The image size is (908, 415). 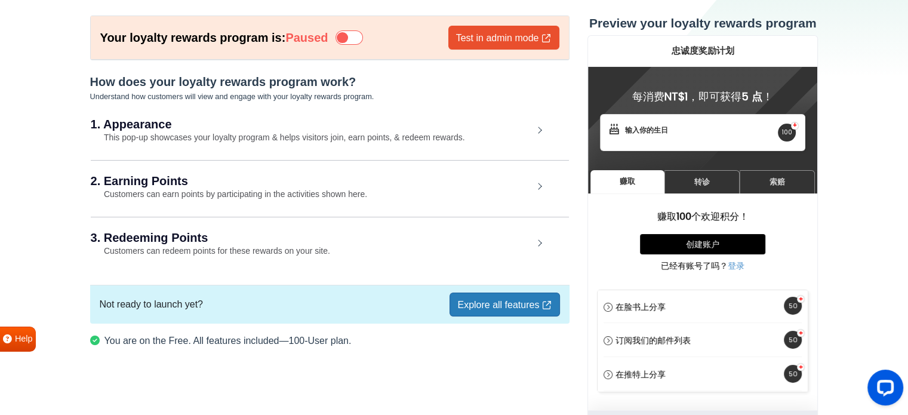 What do you see at coordinates (115, 182) in the screenshot?
I see `h3: 赚取 个欢迎积分！` at bounding box center [115, 182].